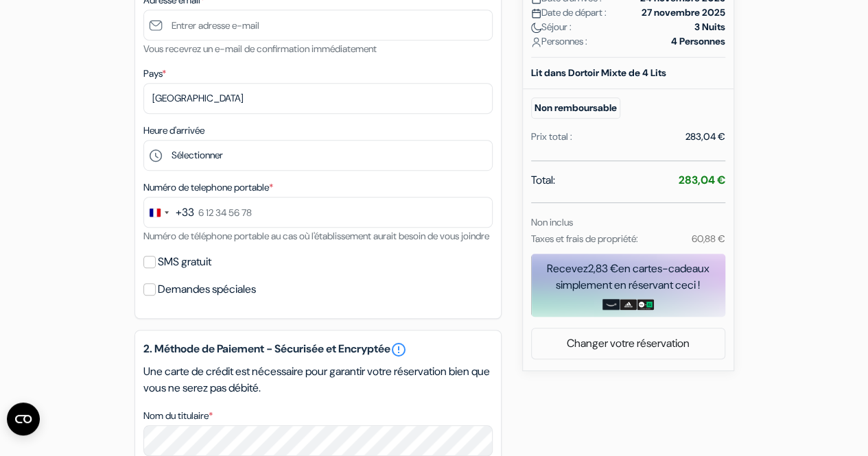  I want to click on img: adidas-card.png, so click(628, 304).